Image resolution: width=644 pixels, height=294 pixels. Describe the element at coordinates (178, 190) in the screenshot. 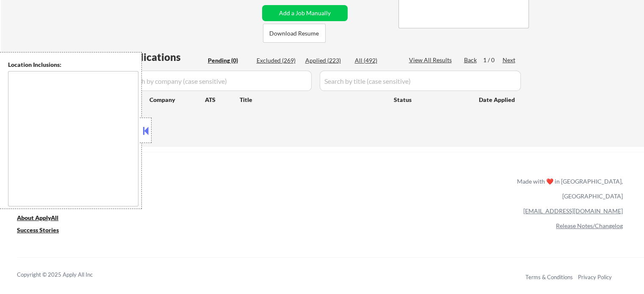

I see `a: Refer & earn free applications 👯‍♀️` at that location.